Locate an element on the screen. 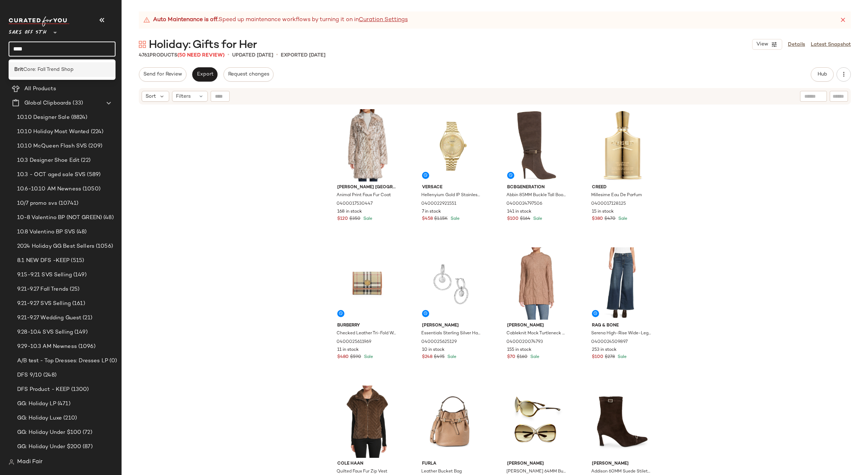 Image resolution: width=868 pixels, height=475 pixels. span: (21) is located at coordinates (86, 318).